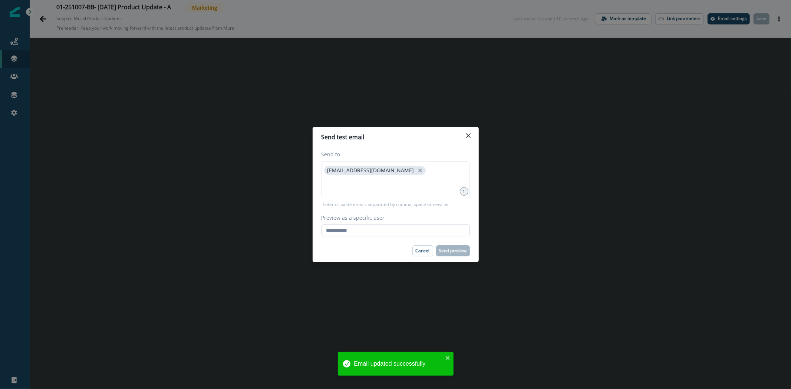 This screenshot has height=389, width=791. What do you see at coordinates (343, 137) in the screenshot?
I see `p: Send test email` at bounding box center [343, 137].